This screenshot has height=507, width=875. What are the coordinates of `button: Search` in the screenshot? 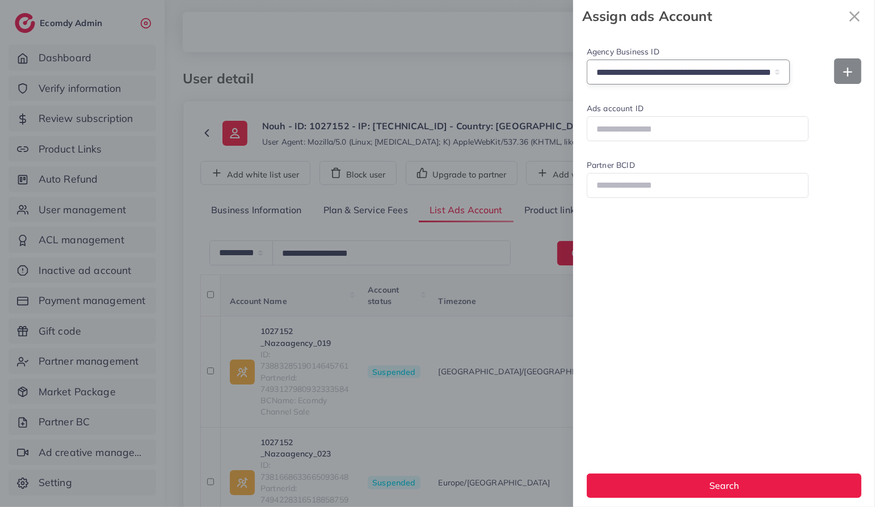 It's located at (724, 486).